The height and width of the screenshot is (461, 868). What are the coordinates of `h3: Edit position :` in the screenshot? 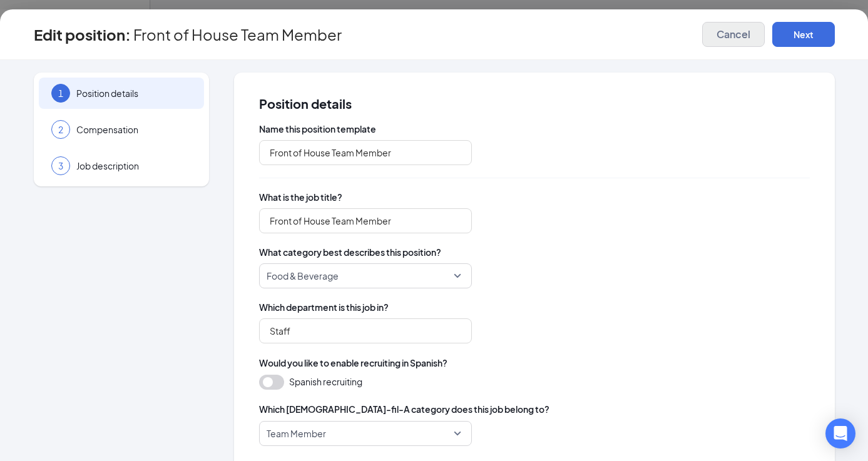 It's located at (82, 35).